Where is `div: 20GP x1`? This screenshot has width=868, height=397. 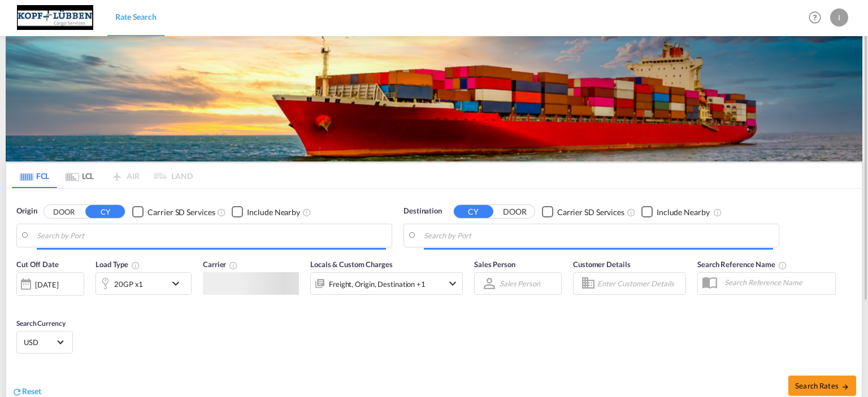
div: 20GP x1 is located at coordinates (128, 284).